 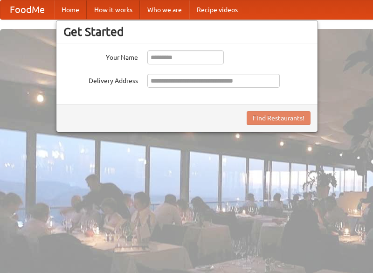 What do you see at coordinates (279, 118) in the screenshot?
I see `button: Find Restaurants!` at bounding box center [279, 118].